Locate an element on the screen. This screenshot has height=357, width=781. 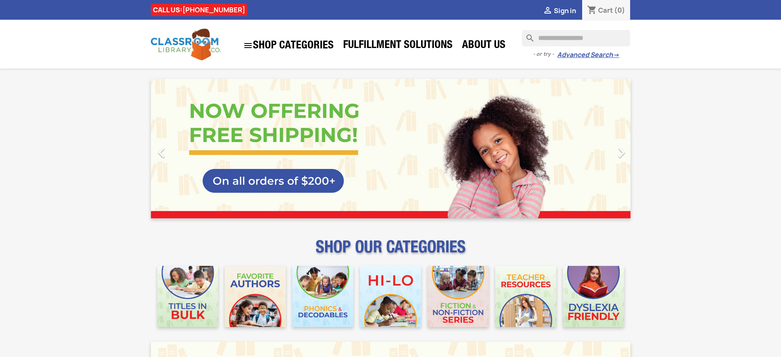
input: Search is located at coordinates (576, 38).